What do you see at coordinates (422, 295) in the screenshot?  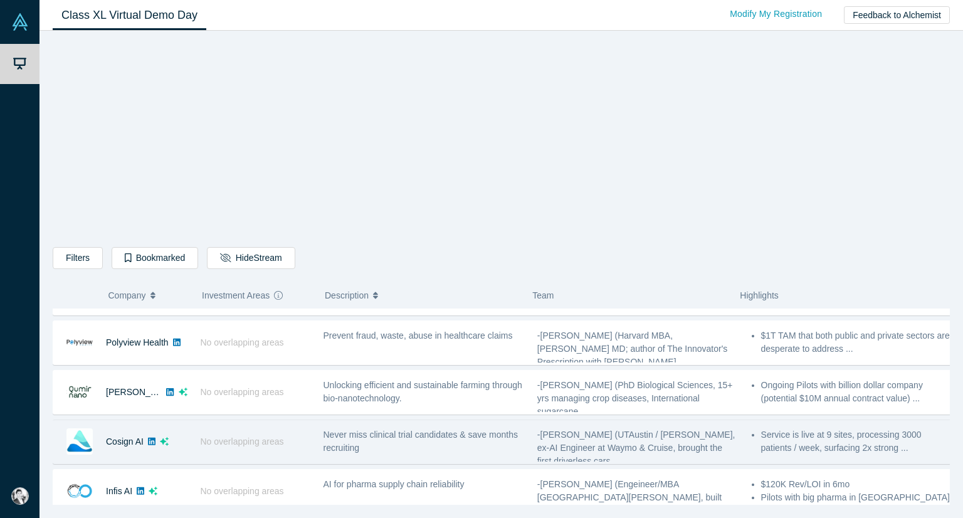 I see `button: Description` at bounding box center [422, 295].